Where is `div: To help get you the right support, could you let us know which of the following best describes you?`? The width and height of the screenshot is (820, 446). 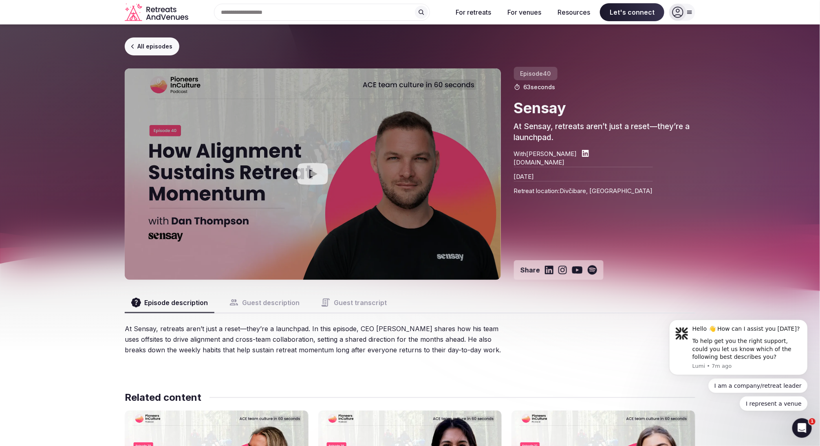
div: To help get you the right support, could you let us know which of the following best describes you? is located at coordinates (90, 73).